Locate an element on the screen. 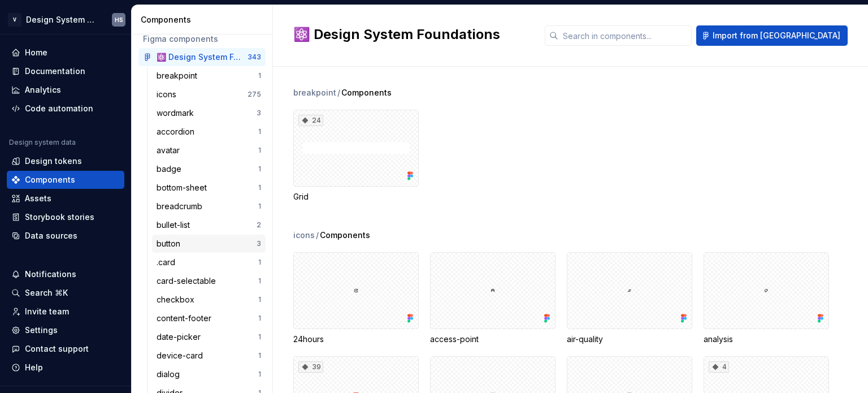 The image size is (868, 393). div: bottom-sheet is located at coordinates (184, 188).